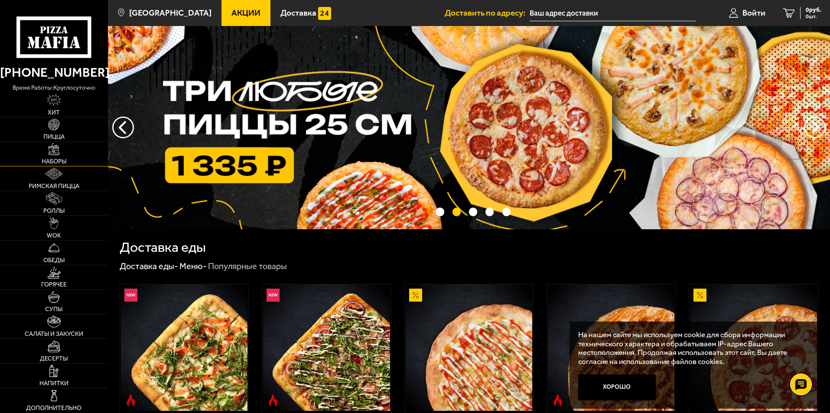 The image size is (830, 413). What do you see at coordinates (54, 260) in the screenshot?
I see `span: Обеды` at bounding box center [54, 260].